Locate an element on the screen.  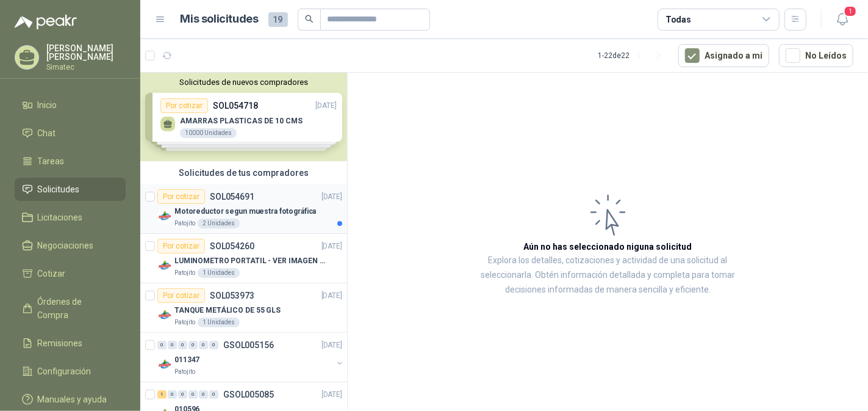
span: Cotizar is located at coordinates (52, 273).